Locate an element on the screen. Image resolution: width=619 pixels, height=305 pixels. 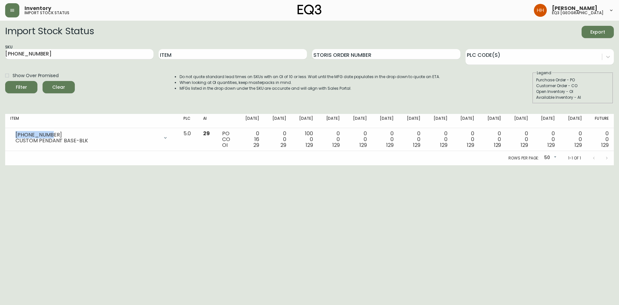
span: Inventory is located at coordinates (38, 8).